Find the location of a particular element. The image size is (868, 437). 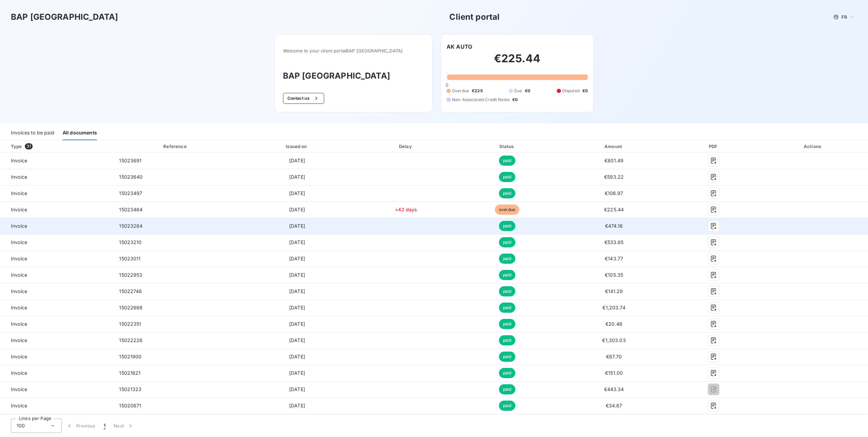

span: €141.29 is located at coordinates (614, 291).